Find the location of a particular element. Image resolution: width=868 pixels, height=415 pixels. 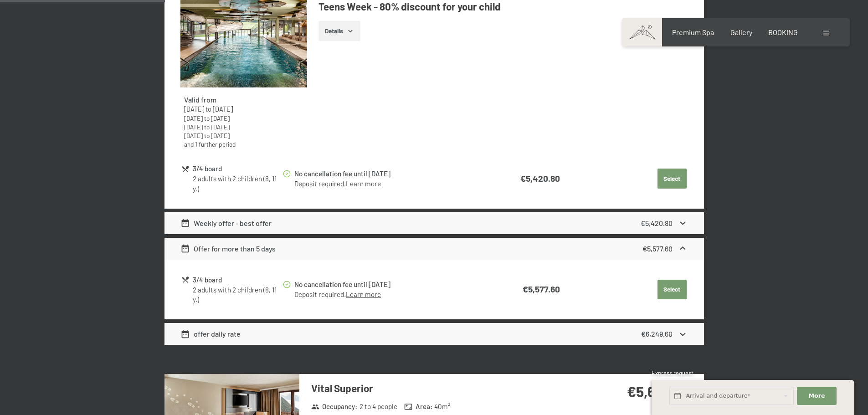

a: BOOKING is located at coordinates (783, 32).